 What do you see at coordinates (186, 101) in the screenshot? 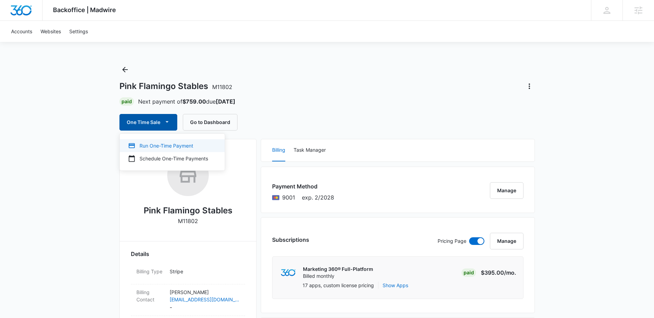
I see `p: Next payment of due` at bounding box center [186, 101].